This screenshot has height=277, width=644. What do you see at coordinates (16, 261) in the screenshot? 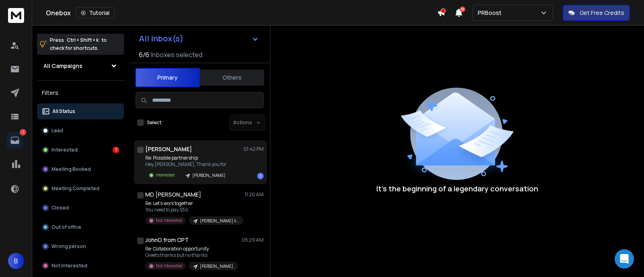
I see `span: B` at bounding box center [16, 261].